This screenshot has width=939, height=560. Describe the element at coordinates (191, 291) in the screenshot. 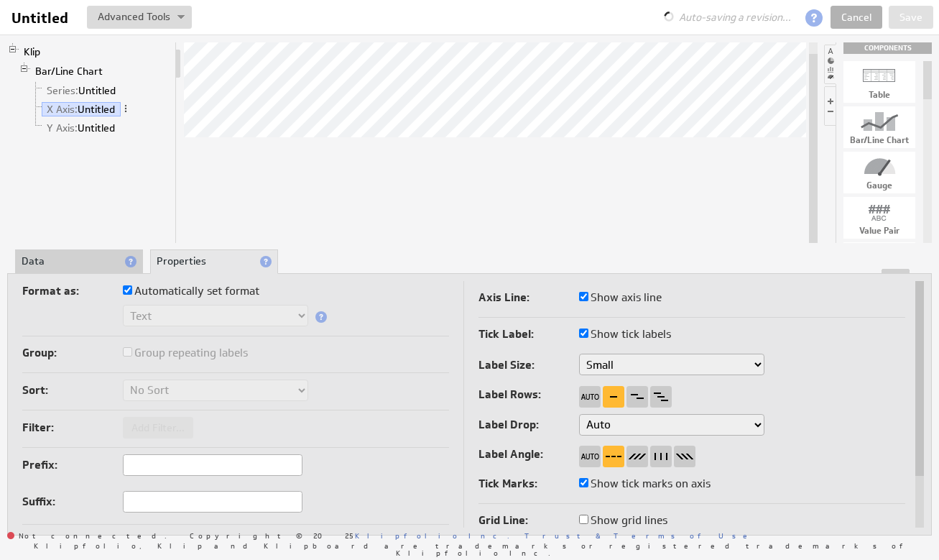

I see `label: Automatically set format` at that location.